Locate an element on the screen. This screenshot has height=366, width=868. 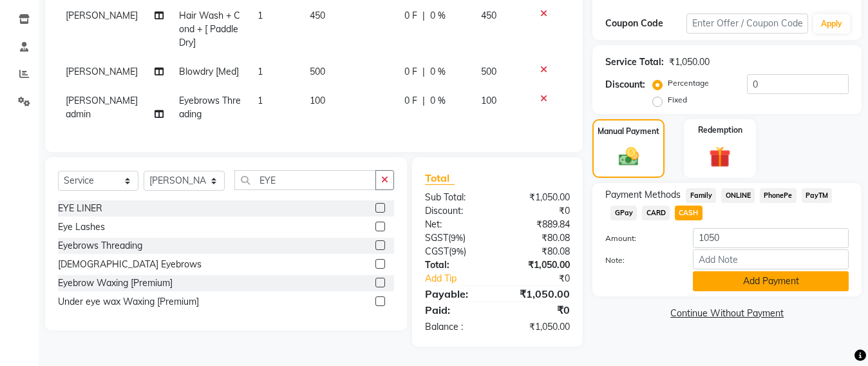
span: CASH is located at coordinates (688, 213).